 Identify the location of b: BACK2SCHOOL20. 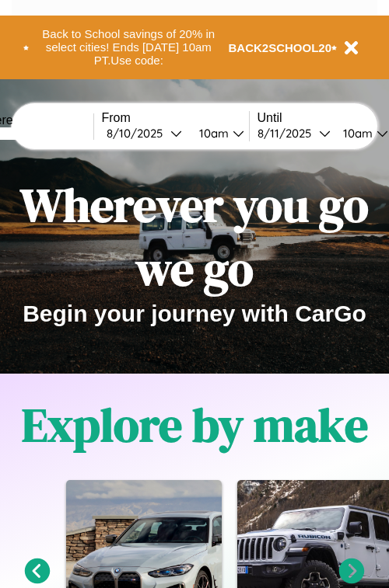
(280, 48).